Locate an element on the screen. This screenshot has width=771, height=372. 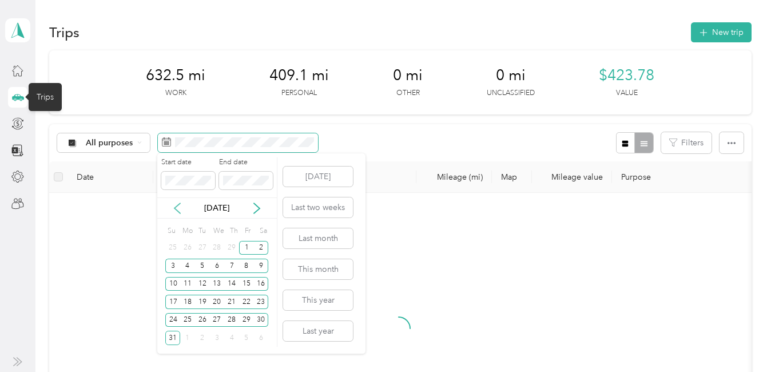
p: Other is located at coordinates (408, 93).